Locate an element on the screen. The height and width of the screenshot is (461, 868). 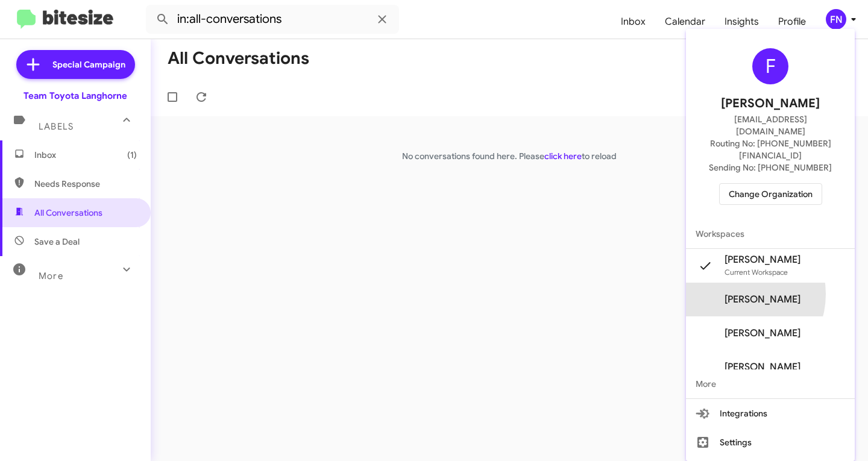
span: Change Organization is located at coordinates (771, 194).